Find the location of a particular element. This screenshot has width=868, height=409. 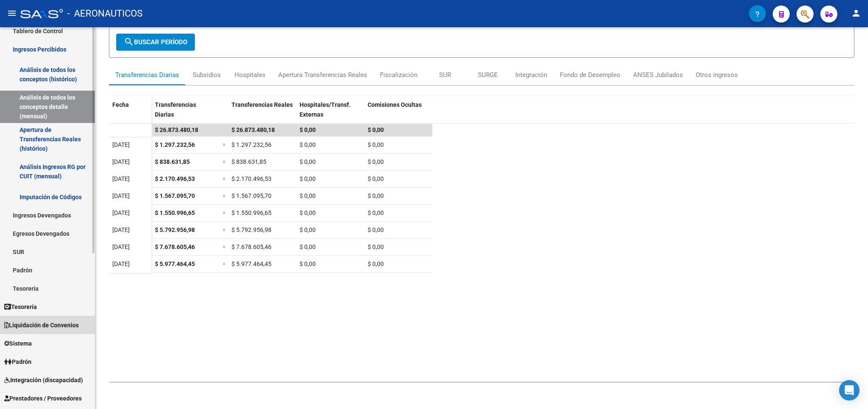

div: SURGE is located at coordinates (488, 75).